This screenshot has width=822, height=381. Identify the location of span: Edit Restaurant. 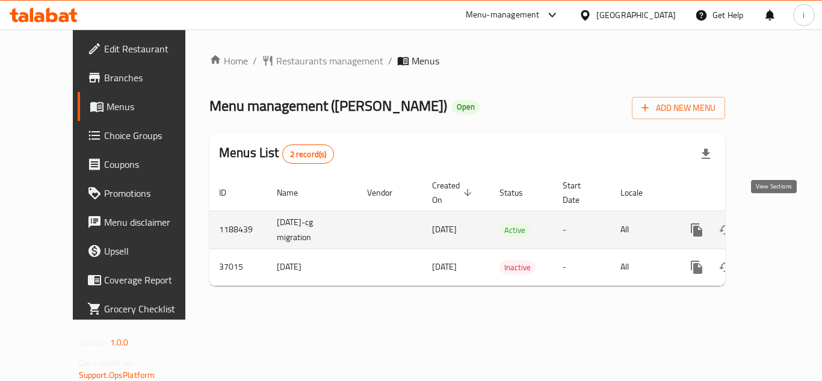
(152, 49).